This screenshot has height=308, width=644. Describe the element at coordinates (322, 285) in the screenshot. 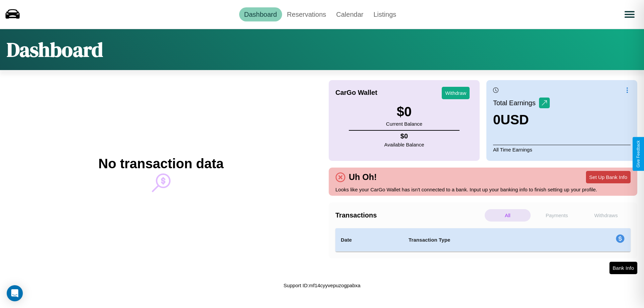

I see `p: Support ID: mf14cyyvepuzogpabxa` at that location.